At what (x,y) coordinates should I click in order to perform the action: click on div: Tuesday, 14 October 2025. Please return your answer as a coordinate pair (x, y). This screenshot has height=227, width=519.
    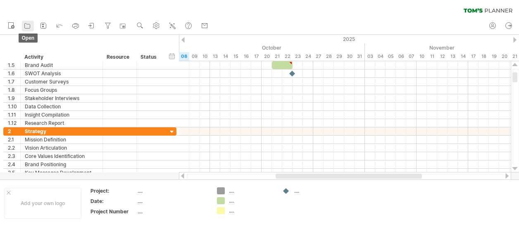
    Looking at the image, I should click on (225, 56).